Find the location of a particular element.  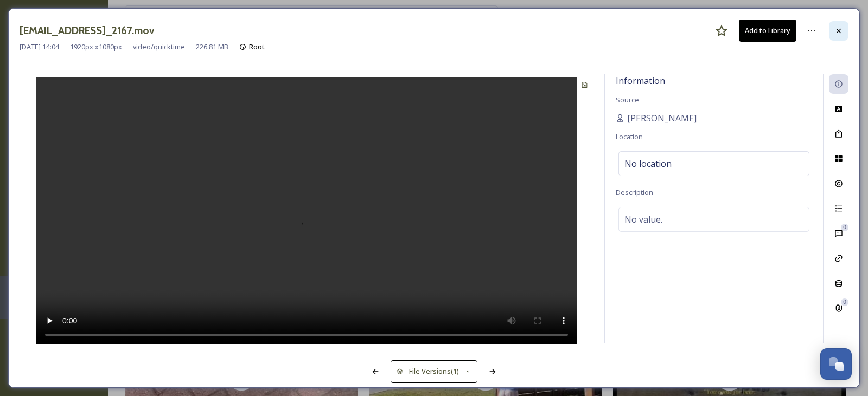

span: Description is located at coordinates (634, 192).